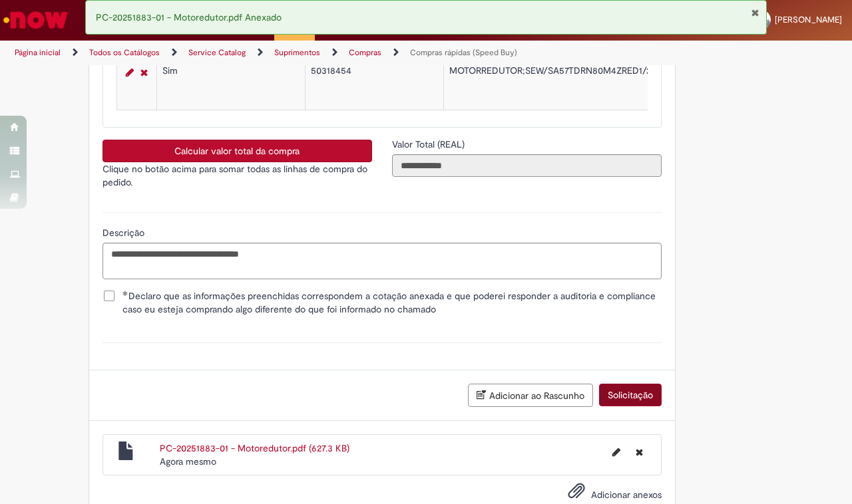 The width and height of the screenshot is (852, 504). Describe the element at coordinates (254, 448) in the screenshot. I see `a: PC-20251883-01 - Motoredutor.pdf (627.3 KB)` at that location.